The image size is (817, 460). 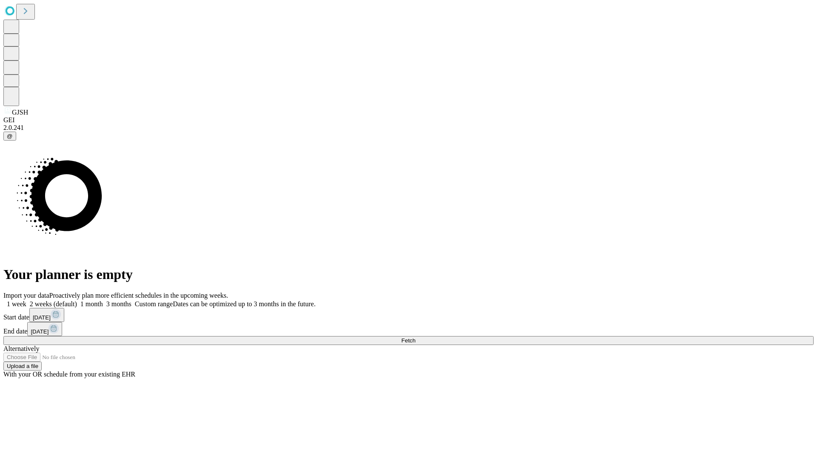 What do you see at coordinates (53, 303) in the screenshot?
I see `span: 2 weeks (default)` at bounding box center [53, 303].